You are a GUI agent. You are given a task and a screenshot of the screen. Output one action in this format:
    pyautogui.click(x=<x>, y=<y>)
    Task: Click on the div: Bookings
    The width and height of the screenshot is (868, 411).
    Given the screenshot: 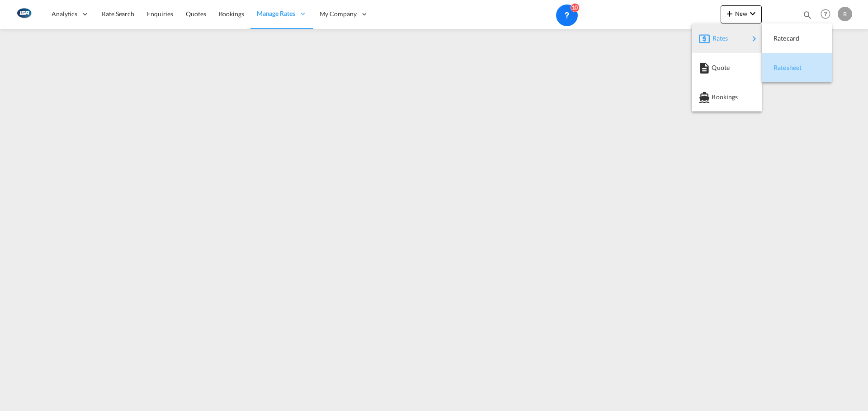 What is the action you would take?
    pyautogui.click(x=726, y=97)
    